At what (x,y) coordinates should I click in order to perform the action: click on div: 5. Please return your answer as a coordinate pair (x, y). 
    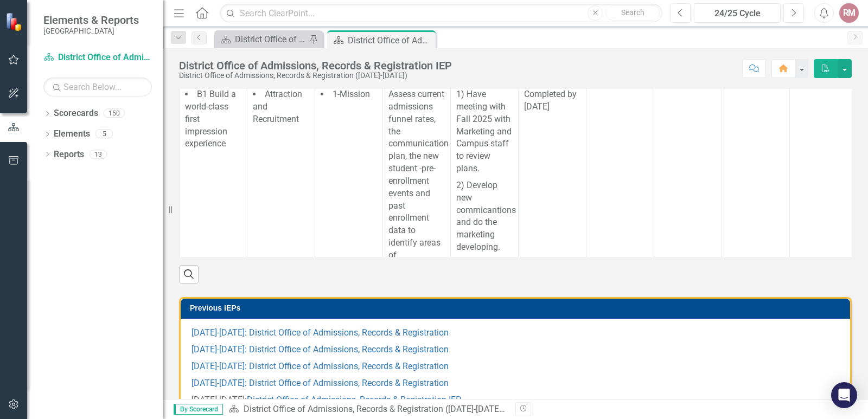
    Looking at the image, I should click on (104, 134).